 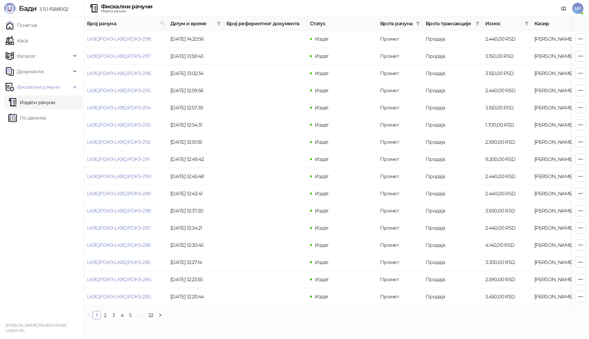 What do you see at coordinates (119, 279) in the screenshot?
I see `a: LK8QPDK9-LK8QPDK9-284` at bounding box center [119, 279].